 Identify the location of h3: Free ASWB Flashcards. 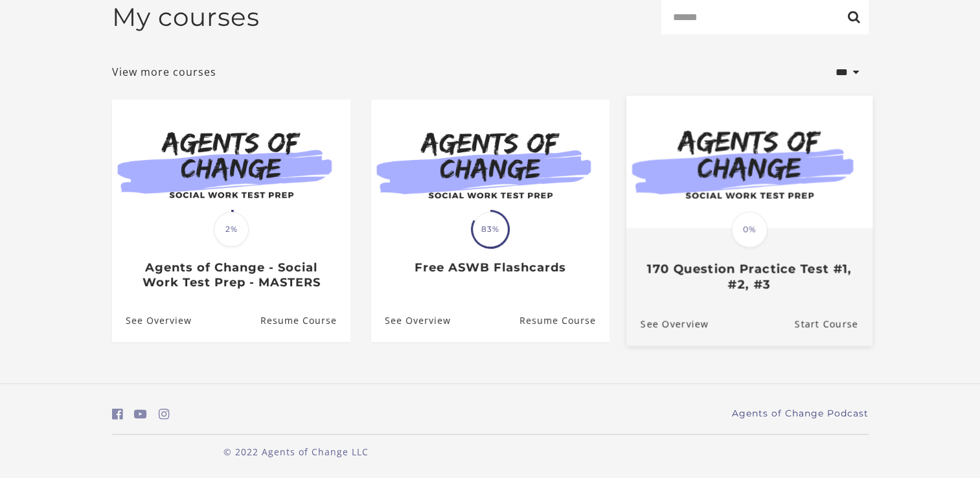
(490, 267).